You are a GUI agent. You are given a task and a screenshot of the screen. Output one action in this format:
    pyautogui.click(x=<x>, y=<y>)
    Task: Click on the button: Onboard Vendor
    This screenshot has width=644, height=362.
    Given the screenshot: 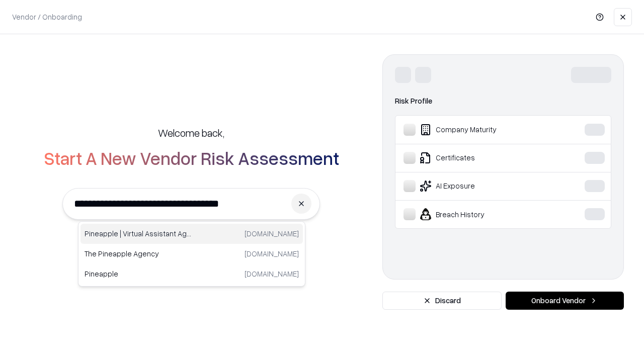 What is the action you would take?
    pyautogui.click(x=564, y=301)
    